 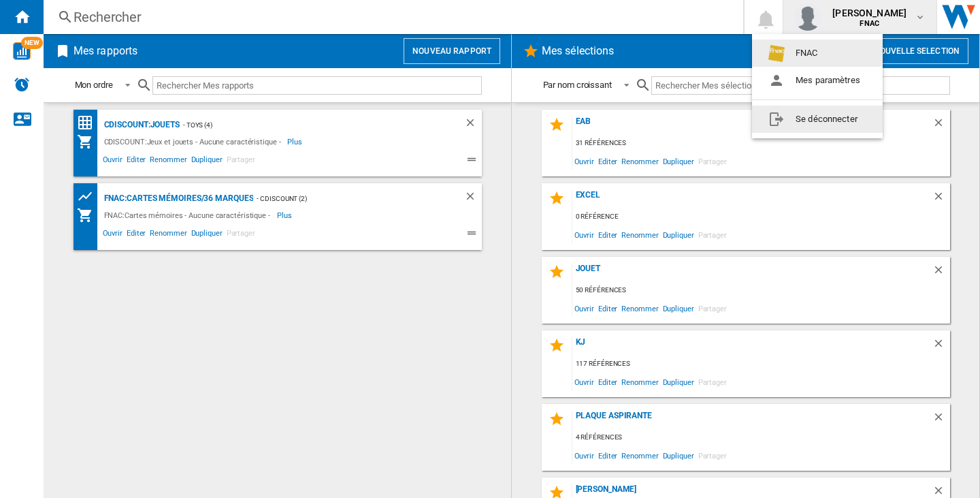 I want to click on md-menu-item: Mes paramètres, so click(x=818, y=80).